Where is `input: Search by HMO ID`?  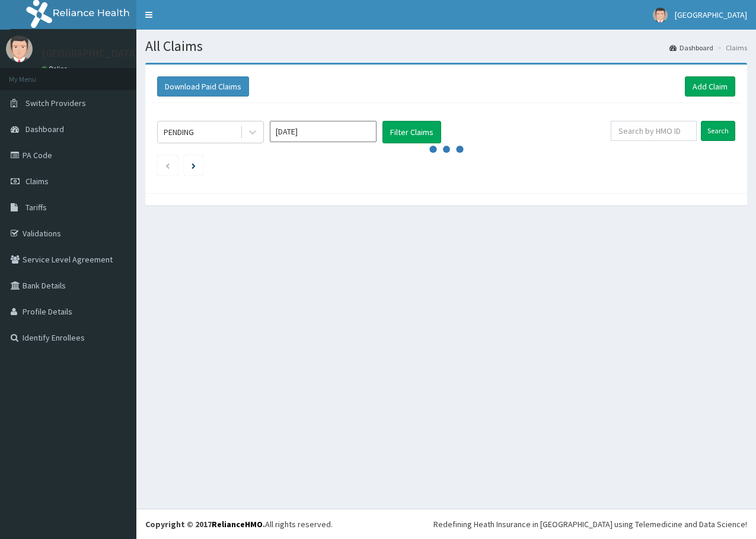
input: Search by HMO ID is located at coordinates (653, 131).